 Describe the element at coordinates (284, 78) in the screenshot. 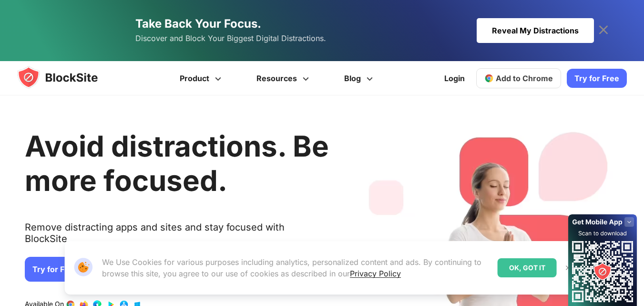

I see `a: Resources` at that location.